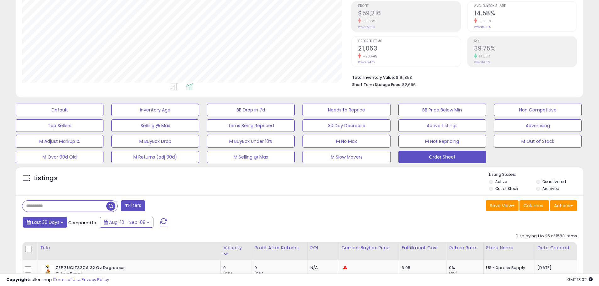  Describe the element at coordinates (484, 21) in the screenshot. I see `small: -8.30%` at that location.